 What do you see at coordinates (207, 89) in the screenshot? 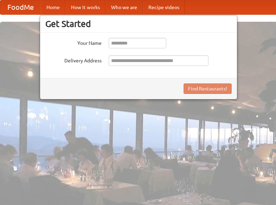
I see `button: Find Restaurants!` at bounding box center [207, 89].